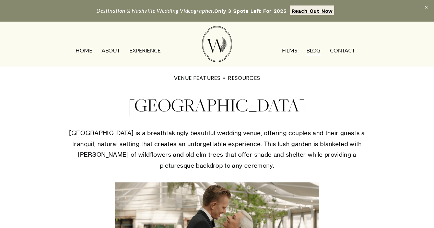  What do you see at coordinates (84, 50) in the screenshot?
I see `a: HOME` at bounding box center [84, 50].